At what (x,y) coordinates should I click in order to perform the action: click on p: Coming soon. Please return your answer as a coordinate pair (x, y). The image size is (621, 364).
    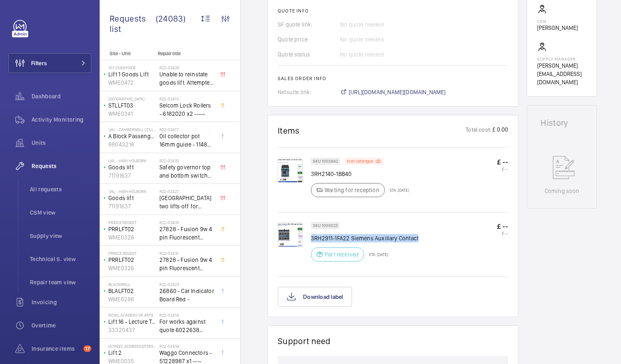
    Looking at the image, I should click on (562, 191).